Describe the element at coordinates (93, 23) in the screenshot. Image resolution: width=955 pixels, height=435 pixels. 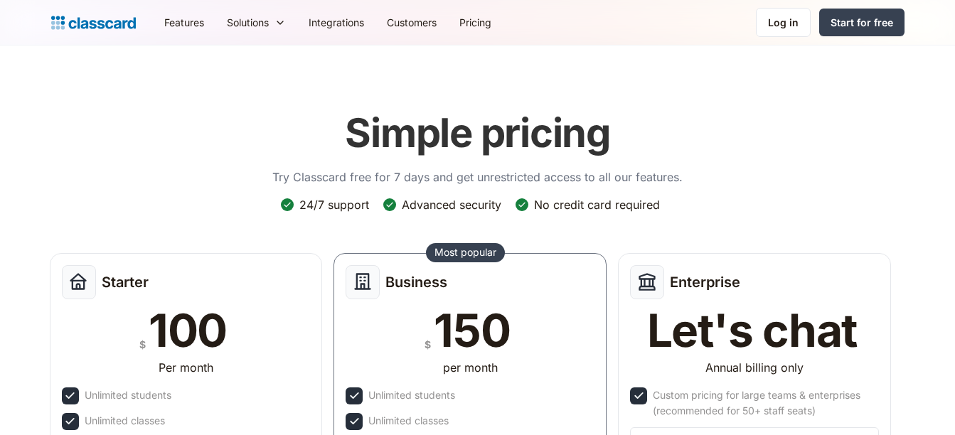
I see `a: home` at that location.